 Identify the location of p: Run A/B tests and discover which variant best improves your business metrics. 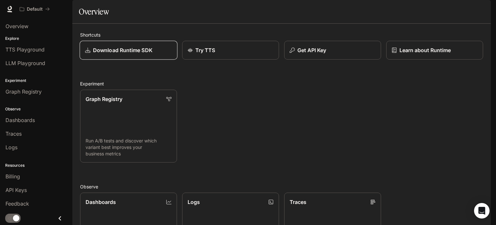
(129, 147).